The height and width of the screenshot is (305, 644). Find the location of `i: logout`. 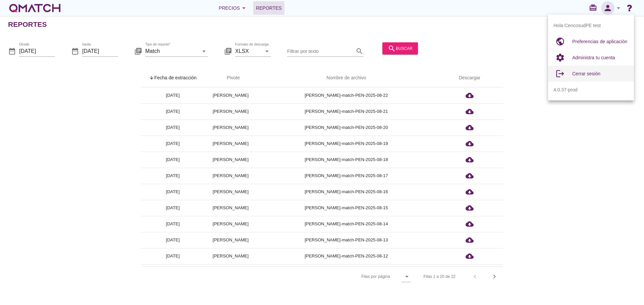

i: logout is located at coordinates (560, 74).